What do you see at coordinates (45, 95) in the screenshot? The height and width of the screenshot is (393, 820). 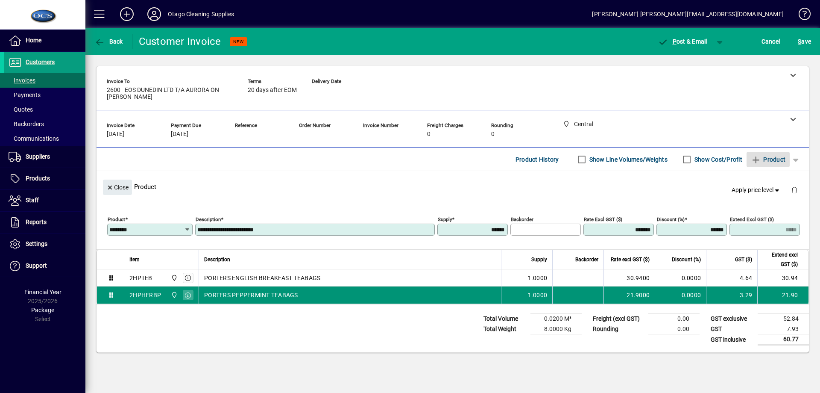 I see `a: Payments` at bounding box center [45, 95].